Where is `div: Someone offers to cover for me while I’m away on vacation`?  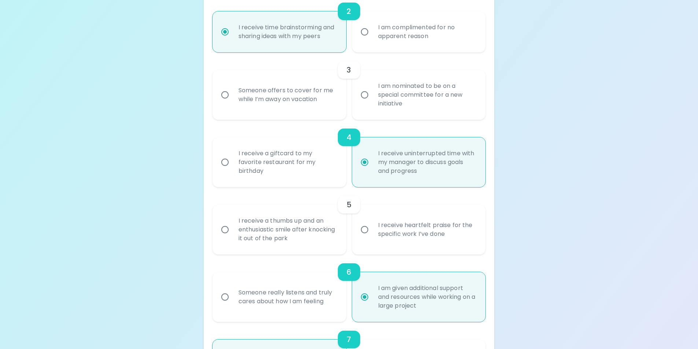 div: Someone offers to cover for me while I’m away on vacation is located at coordinates (287, 95).